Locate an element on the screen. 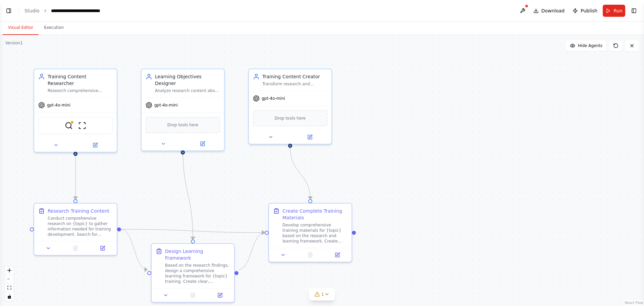 This screenshot has width=644, height=306. button: Execution is located at coordinates (53, 28).